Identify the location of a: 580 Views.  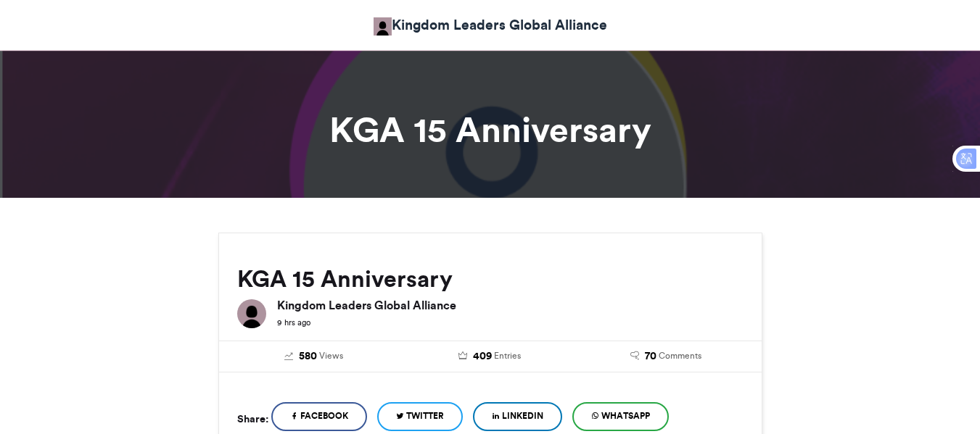
(314, 357).